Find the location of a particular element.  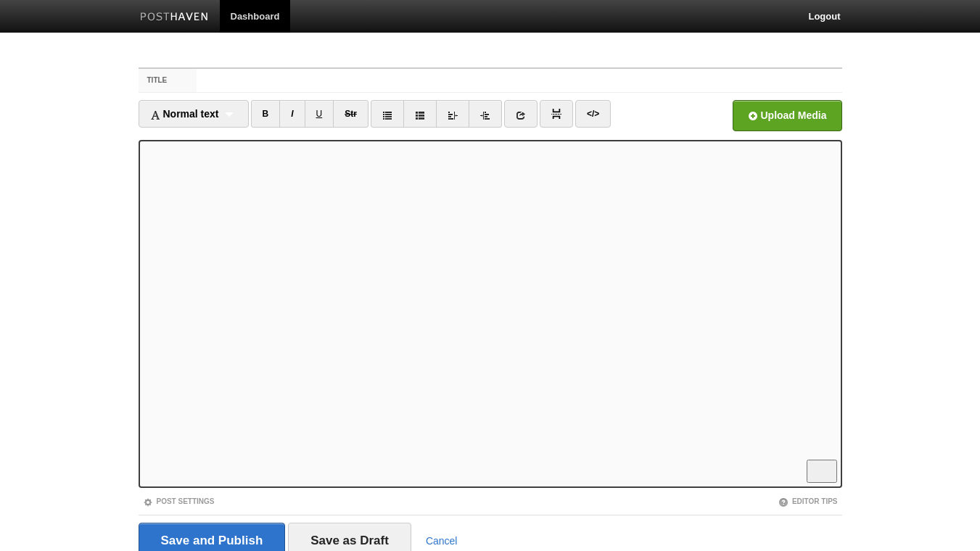

label: Title is located at coordinates (167, 80).